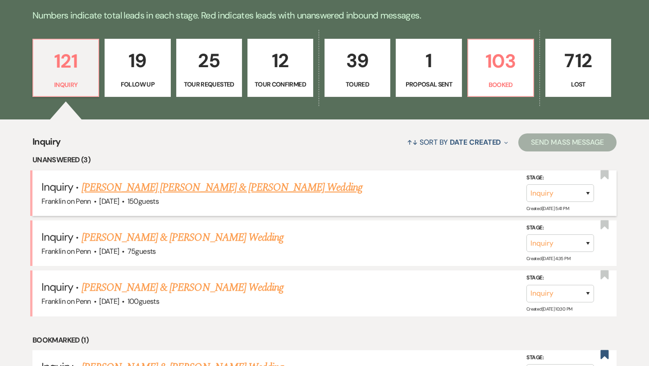 Image resolution: width=649 pixels, height=366 pixels. Describe the element at coordinates (137, 68) in the screenshot. I see `a: 19Follow Up` at that location.